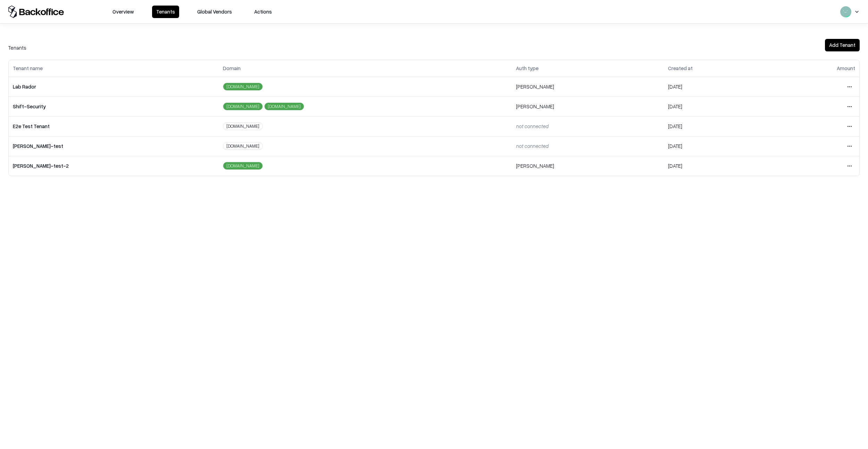 This screenshot has width=868, height=449. I want to click on td: Shift-Security, so click(114, 107).